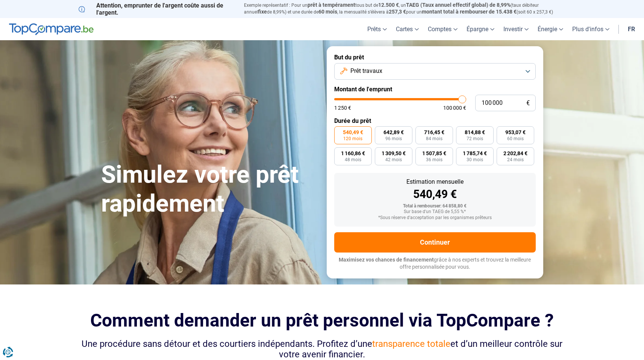 The height and width of the screenshot is (360, 644). What do you see at coordinates (394, 159) in the screenshot?
I see `span: 42 mois` at bounding box center [394, 159].